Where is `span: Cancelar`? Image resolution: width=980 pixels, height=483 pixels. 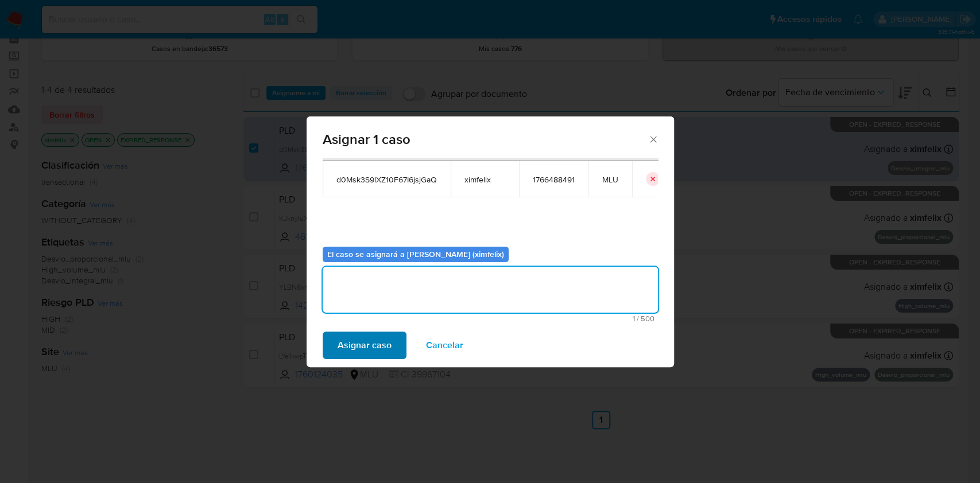 span: Cancelar is located at coordinates (445, 345).